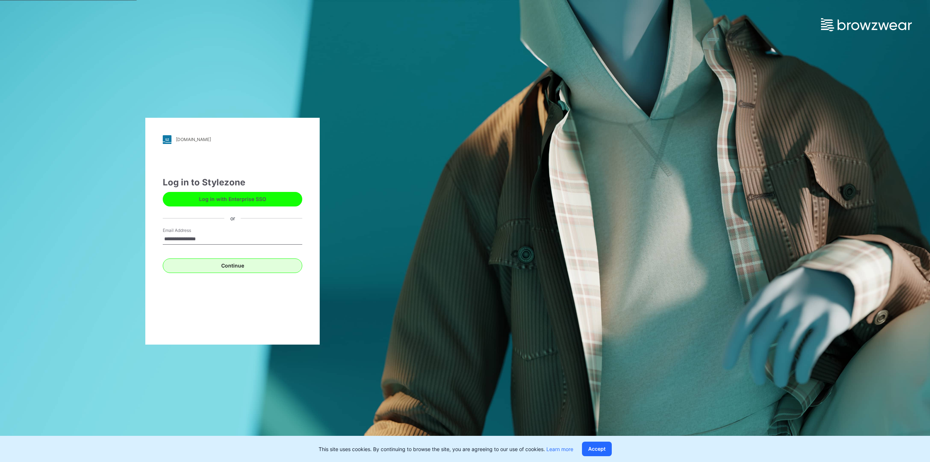  Describe the element at coordinates (167, 140) in the screenshot. I see `img: stylezone-logo.562084cfcfab977791bfbf7441f1a819.svg` at that location.